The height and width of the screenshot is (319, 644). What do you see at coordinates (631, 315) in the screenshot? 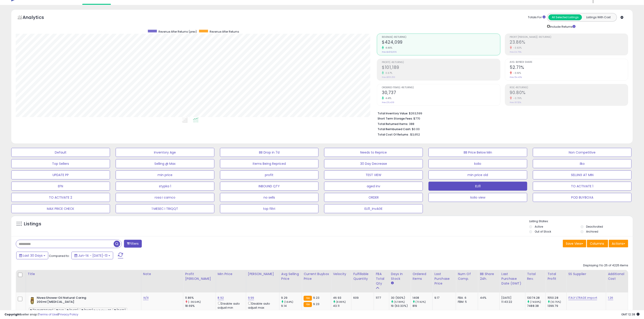
I see `span: 2025-08-13 12:38 GMT` at bounding box center [631, 315].